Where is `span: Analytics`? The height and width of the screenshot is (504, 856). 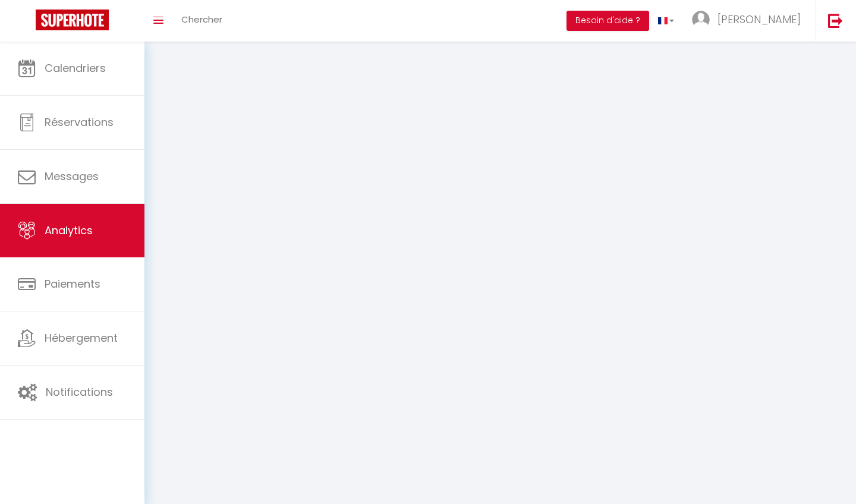 span: Analytics is located at coordinates (68, 230).